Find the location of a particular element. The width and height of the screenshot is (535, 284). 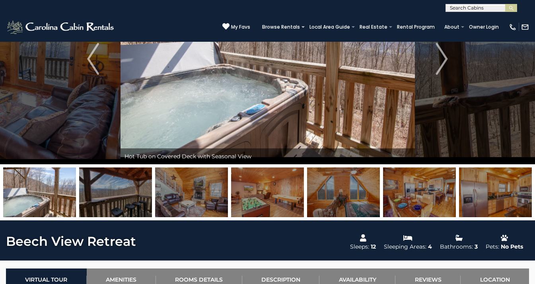

img: 163266415 is located at coordinates (343, 192).